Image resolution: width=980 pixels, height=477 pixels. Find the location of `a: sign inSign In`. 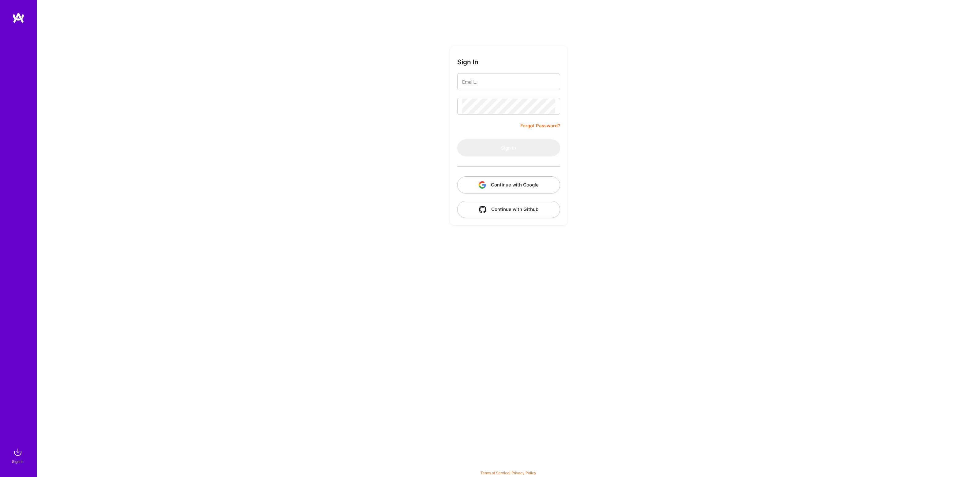

a: sign inSign In is located at coordinates (18, 455).